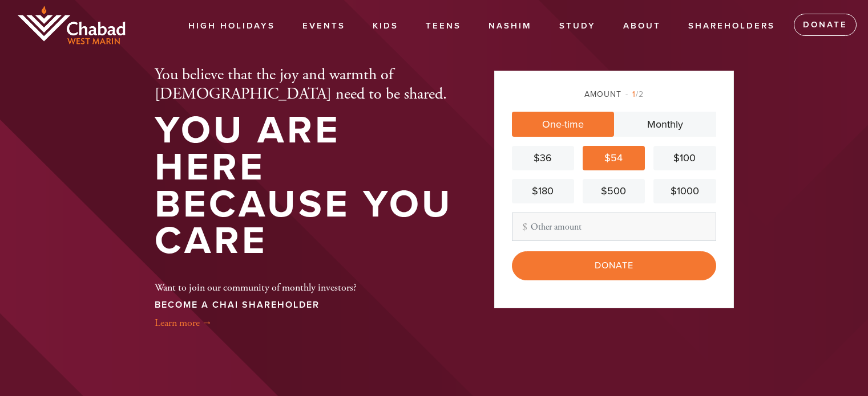 The image size is (868, 396). I want to click on div: $100, so click(684, 158).